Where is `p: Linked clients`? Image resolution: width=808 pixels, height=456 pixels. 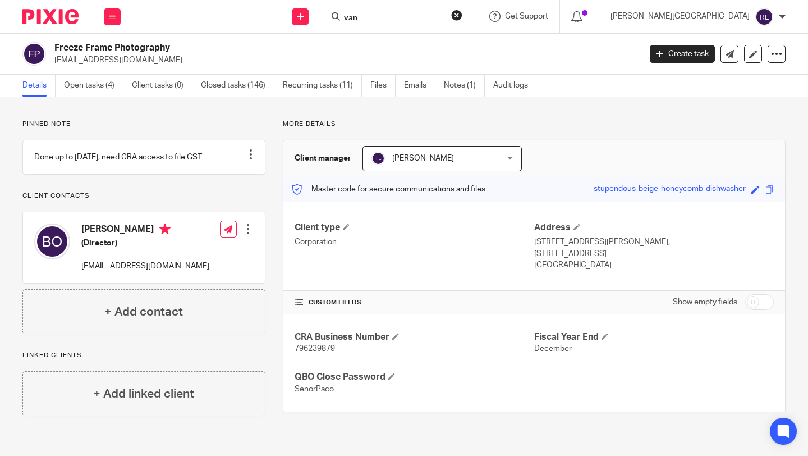
p: Linked clients is located at coordinates (144, 355).